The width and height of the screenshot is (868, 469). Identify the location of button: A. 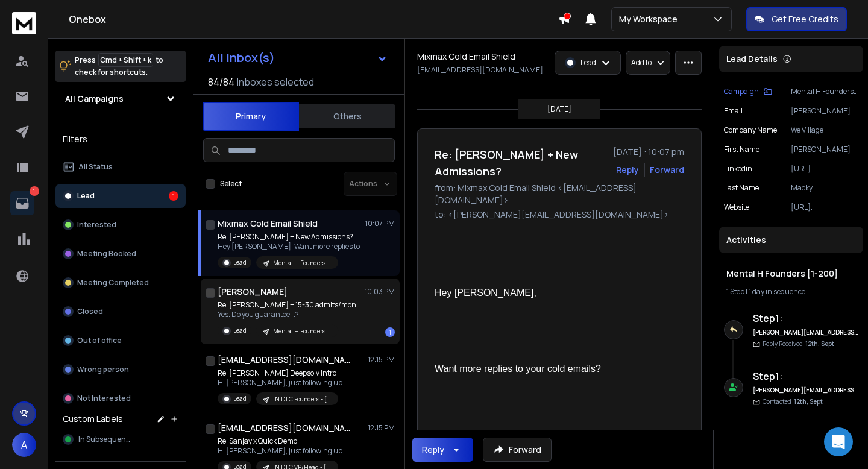
(24, 444).